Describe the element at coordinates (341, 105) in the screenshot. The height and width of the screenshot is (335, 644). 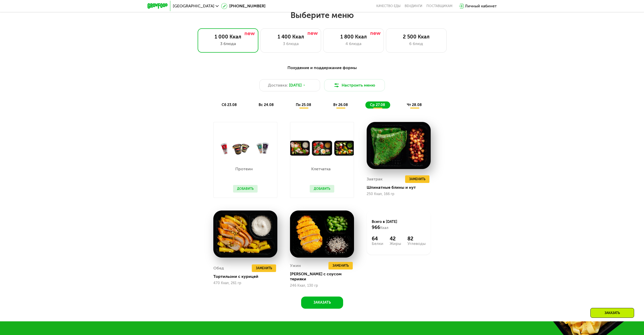
I see `span: вт 26.08` at that location.